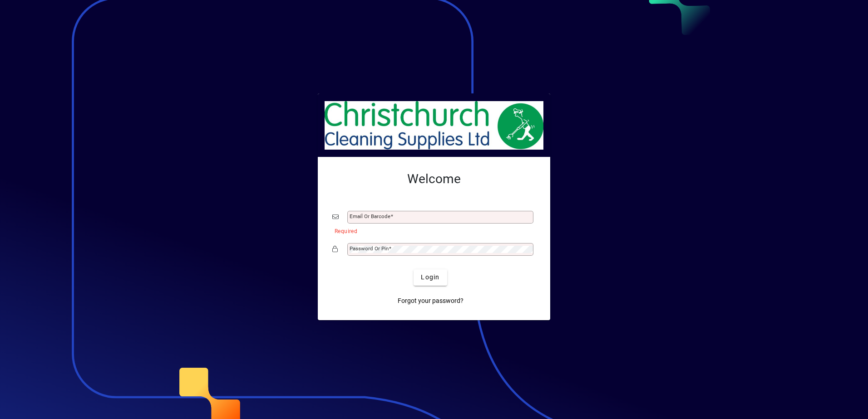 The image size is (868, 419). What do you see at coordinates (430, 300) in the screenshot?
I see `span: Forgot your password?` at bounding box center [430, 300].